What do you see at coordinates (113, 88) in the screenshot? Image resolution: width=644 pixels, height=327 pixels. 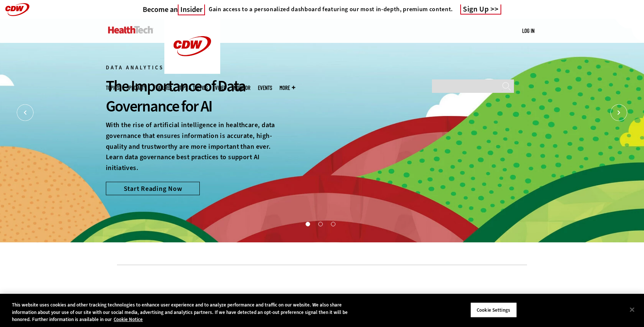 I see `span: Topics` at bounding box center [113, 88].